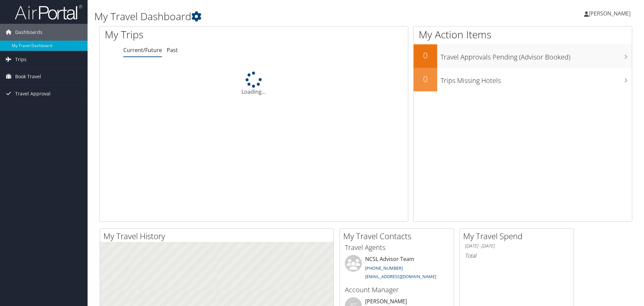 The width and height of the screenshot is (644, 306). I want to click on h3: Travel Approvals Pending (Advisor Booked), so click(536, 55).